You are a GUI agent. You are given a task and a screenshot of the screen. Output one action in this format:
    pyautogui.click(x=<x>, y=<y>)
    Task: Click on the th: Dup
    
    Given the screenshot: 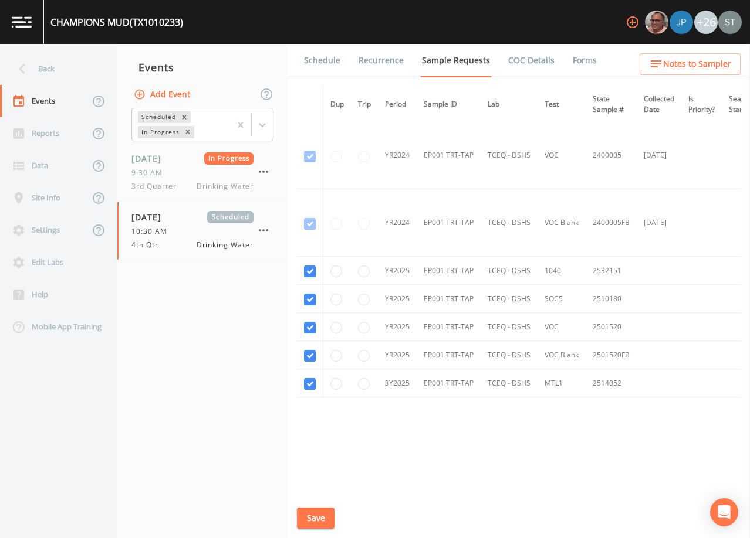 What is the action you would take?
    pyautogui.click(x=337, y=104)
    